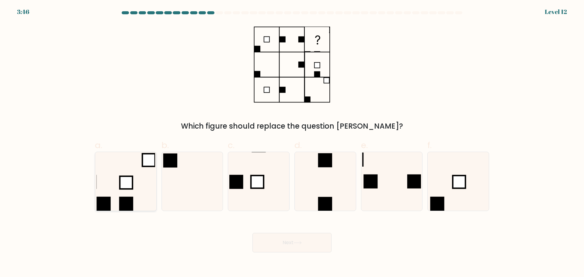 The width and height of the screenshot is (584, 277). What do you see at coordinates (23, 12) in the screenshot?
I see `div: 3:46` at bounding box center [23, 12].